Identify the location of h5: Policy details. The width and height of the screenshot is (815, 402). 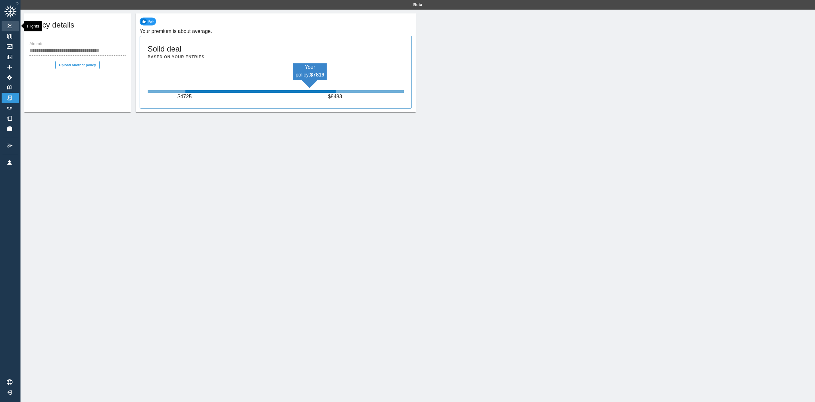
(52, 25).